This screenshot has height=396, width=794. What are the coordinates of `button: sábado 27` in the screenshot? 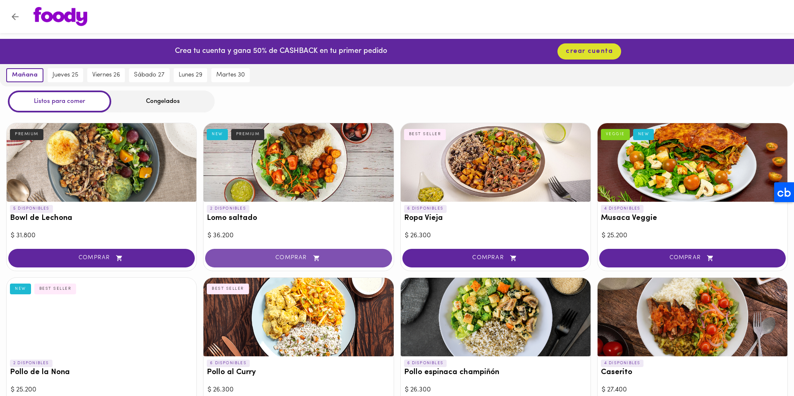 It's located at (149, 75).